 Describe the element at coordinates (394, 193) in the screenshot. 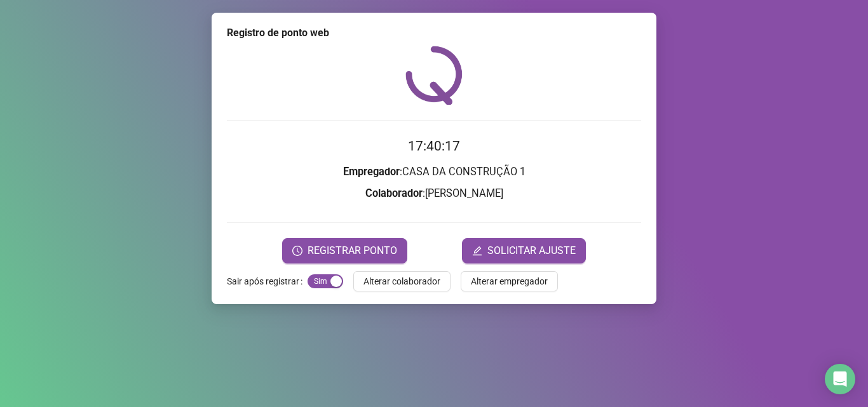

I see `strong: Colaborador` at that location.